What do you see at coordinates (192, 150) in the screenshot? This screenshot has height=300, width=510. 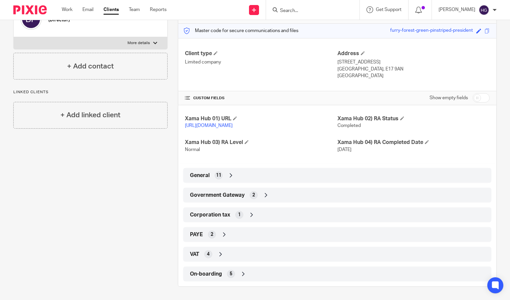 I see `span: Normal` at bounding box center [192, 150].